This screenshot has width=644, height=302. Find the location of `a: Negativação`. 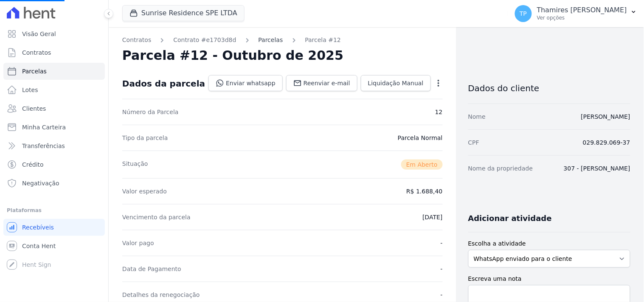

a: Negativação is located at coordinates (54, 183).